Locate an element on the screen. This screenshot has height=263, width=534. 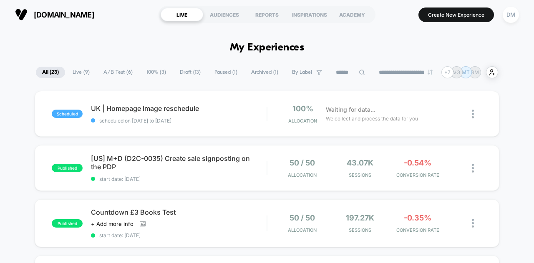
div: + 7 is located at coordinates (448, 72).